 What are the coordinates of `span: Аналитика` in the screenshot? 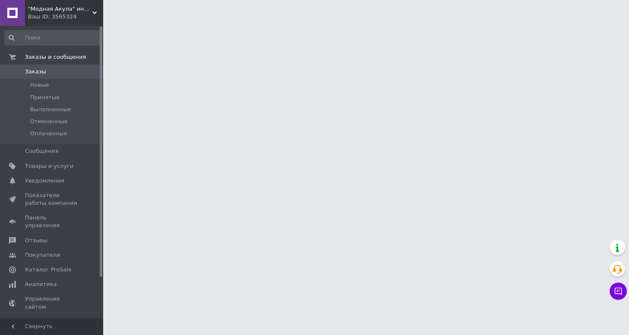 It's located at (41, 285).